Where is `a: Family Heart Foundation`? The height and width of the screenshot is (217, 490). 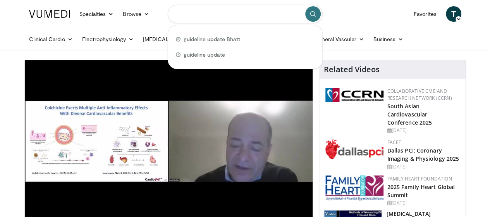 a: Family Heart Foundation is located at coordinates (420, 178).